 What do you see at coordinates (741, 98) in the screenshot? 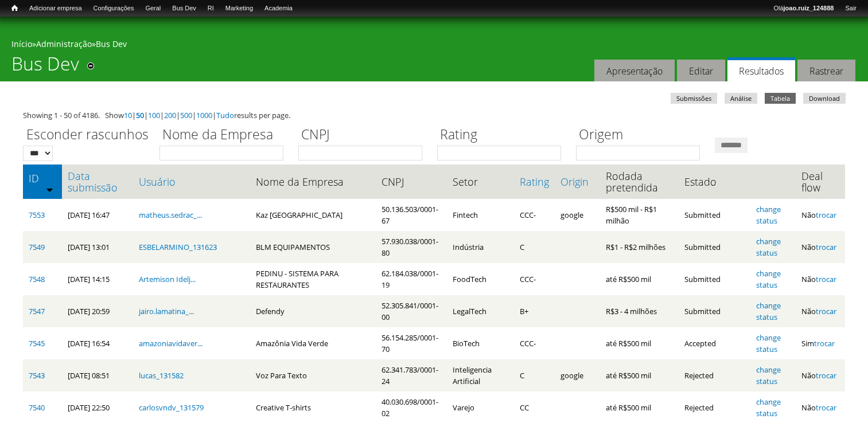
I see `a: Análise` at bounding box center [741, 98].